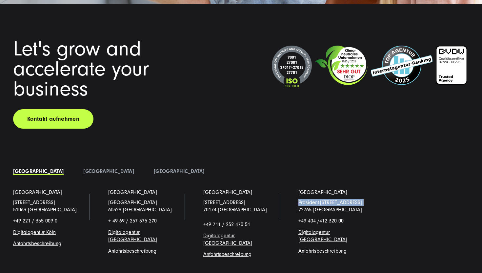 The image size is (482, 273). What do you see at coordinates (51, 221) in the screenshot?
I see `p: +49 221 / 355 009 0` at bounding box center [51, 221].